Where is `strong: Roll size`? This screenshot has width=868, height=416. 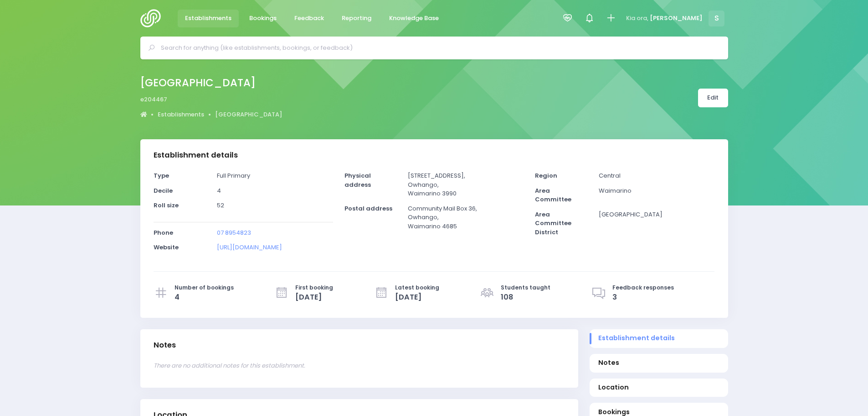 strong: Roll size is located at coordinates (166, 205).